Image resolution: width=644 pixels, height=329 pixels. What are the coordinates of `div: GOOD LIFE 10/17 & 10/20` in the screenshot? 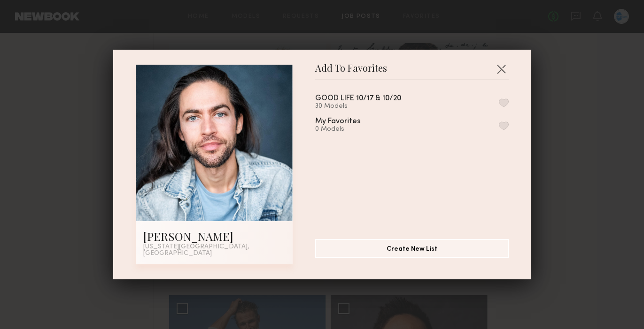 It's located at (358, 99).